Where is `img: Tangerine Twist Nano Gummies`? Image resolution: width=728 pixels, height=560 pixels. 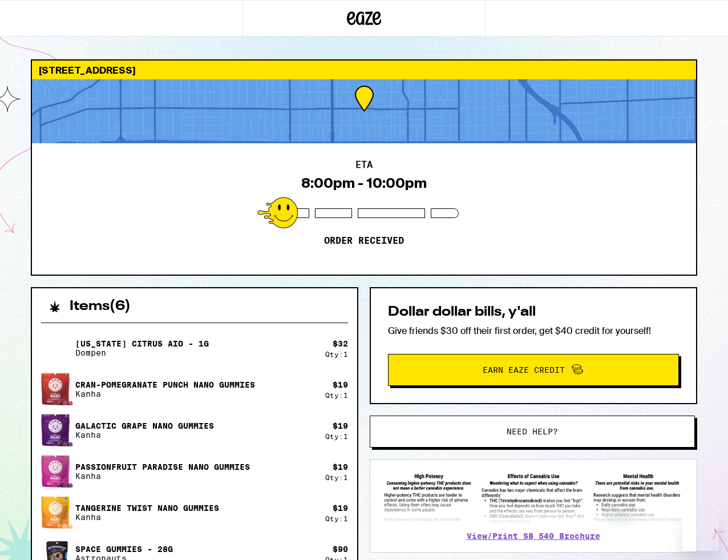
img: Tangerine Twist Nano Gummies is located at coordinates (57, 512).